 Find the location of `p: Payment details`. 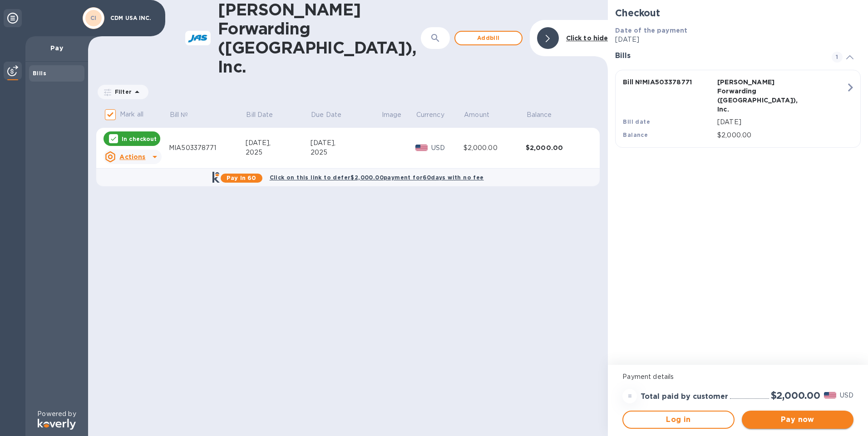

p: Payment details is located at coordinates (738, 377).